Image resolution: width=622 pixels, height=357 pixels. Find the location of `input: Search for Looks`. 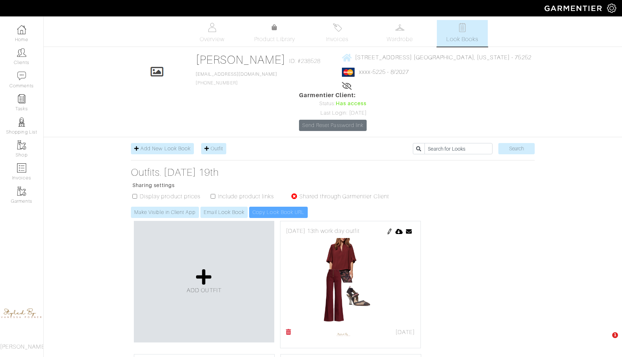

input: Search for Looks is located at coordinates (458, 148).